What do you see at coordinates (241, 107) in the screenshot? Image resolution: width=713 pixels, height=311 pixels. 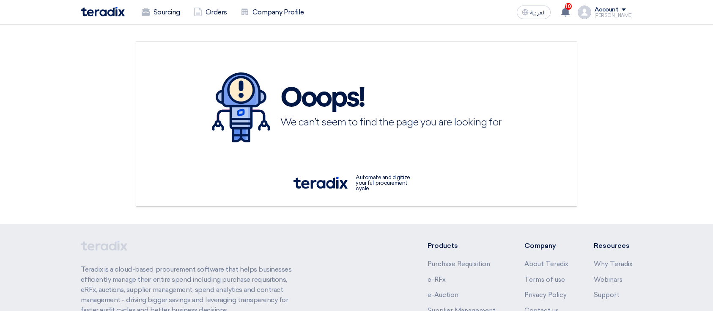 I see `img: 404.svg` at bounding box center [241, 107].